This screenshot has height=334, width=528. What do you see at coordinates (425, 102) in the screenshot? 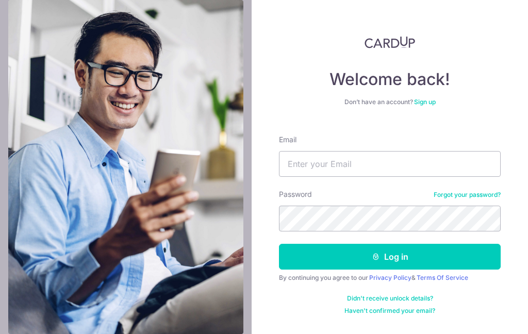
I see `a: Sign up` at bounding box center [425, 102].